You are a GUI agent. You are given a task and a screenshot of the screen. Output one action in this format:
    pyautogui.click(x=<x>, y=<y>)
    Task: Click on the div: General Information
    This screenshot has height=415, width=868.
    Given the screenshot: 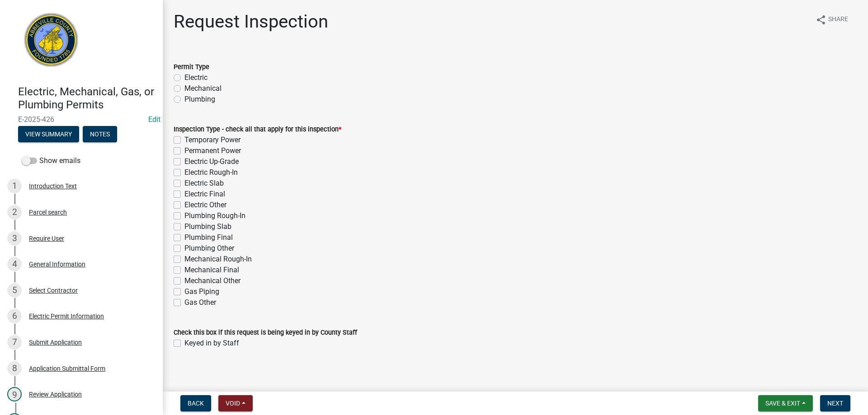 What is the action you would take?
    pyautogui.click(x=57, y=264)
    